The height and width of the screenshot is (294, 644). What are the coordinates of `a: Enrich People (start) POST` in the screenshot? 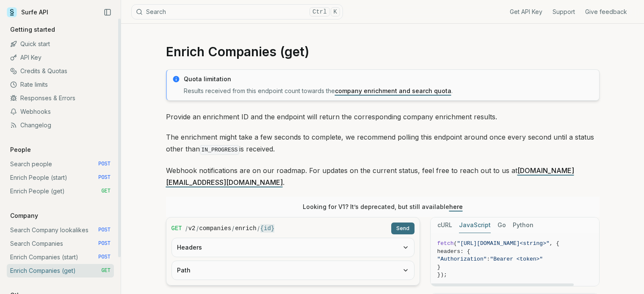 It's located at (60, 177).